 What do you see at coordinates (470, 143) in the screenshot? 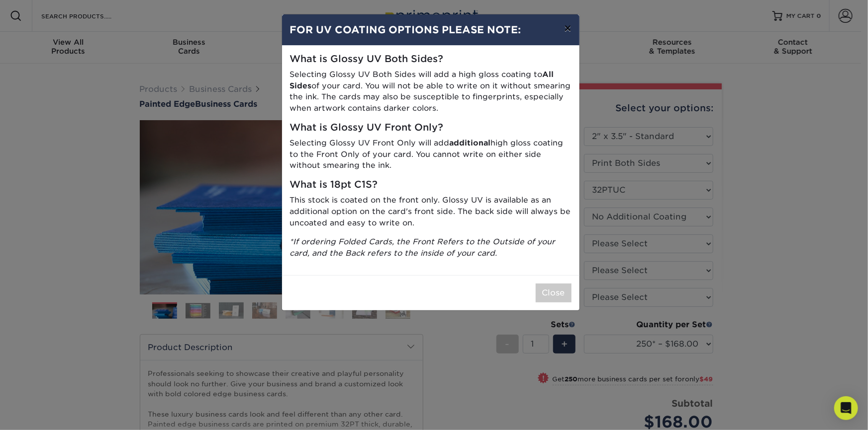
I see `strong: additional` at bounding box center [470, 143].